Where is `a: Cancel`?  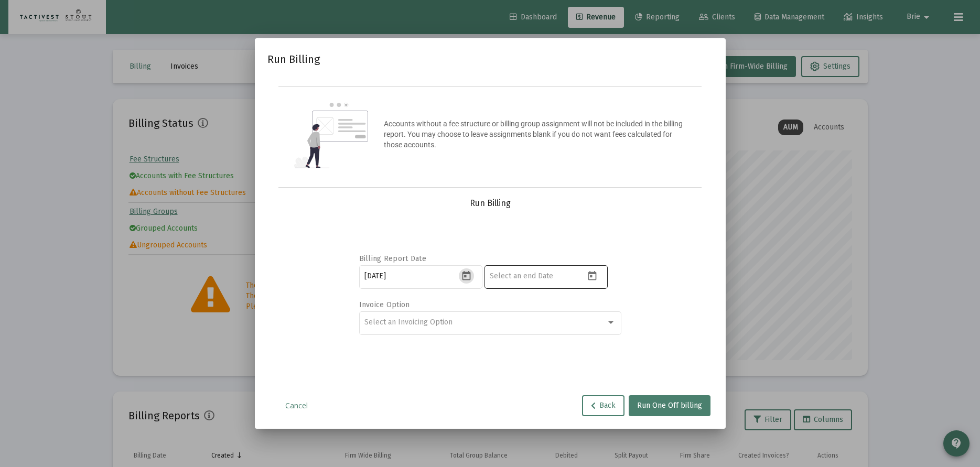 a: Cancel is located at coordinates (297, 406).